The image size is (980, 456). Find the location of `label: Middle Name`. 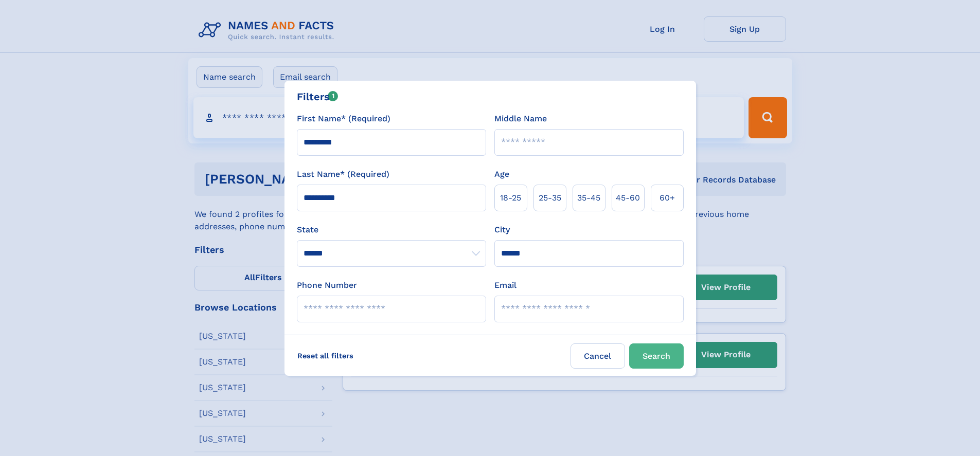

label: Middle Name is located at coordinates (521, 119).